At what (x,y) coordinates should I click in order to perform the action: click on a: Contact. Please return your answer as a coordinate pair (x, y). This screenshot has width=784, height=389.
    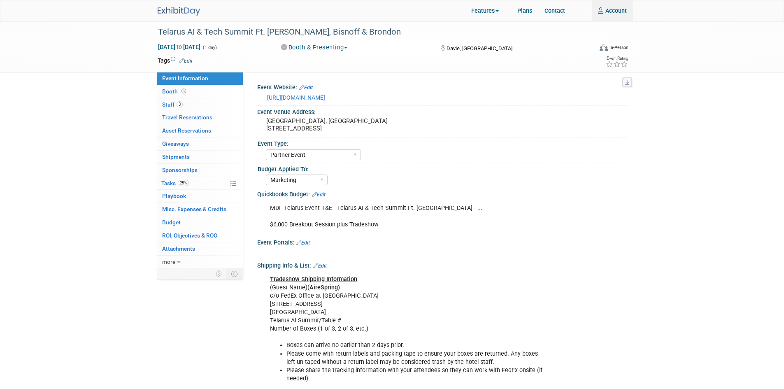
    Looking at the image, I should click on (555, 11).